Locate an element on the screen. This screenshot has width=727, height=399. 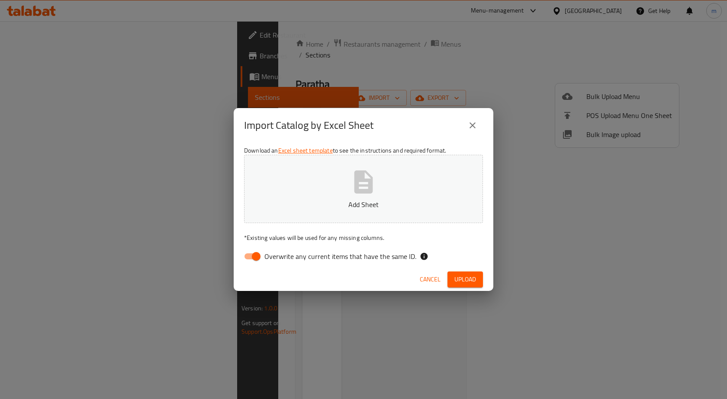
button: Add Sheet is located at coordinates (364, 189).